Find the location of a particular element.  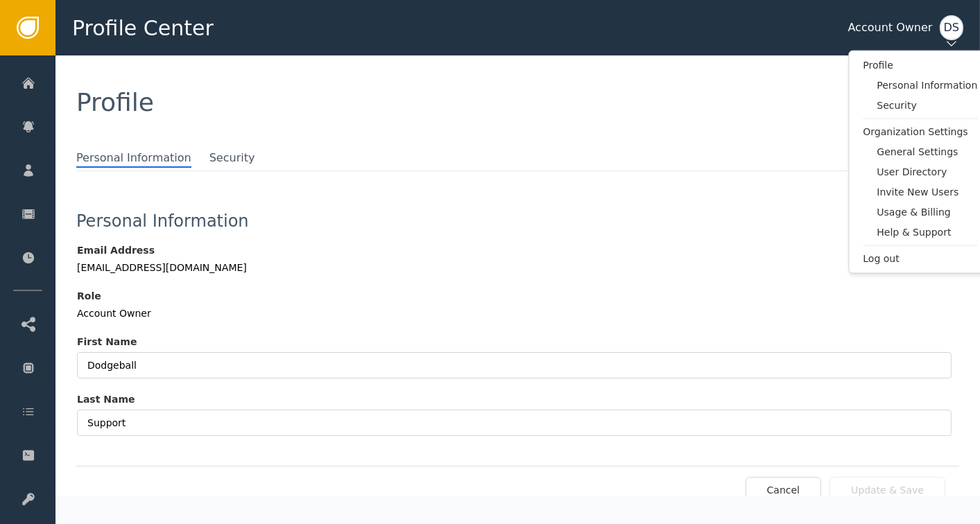

button: Cancel is located at coordinates (783, 490).